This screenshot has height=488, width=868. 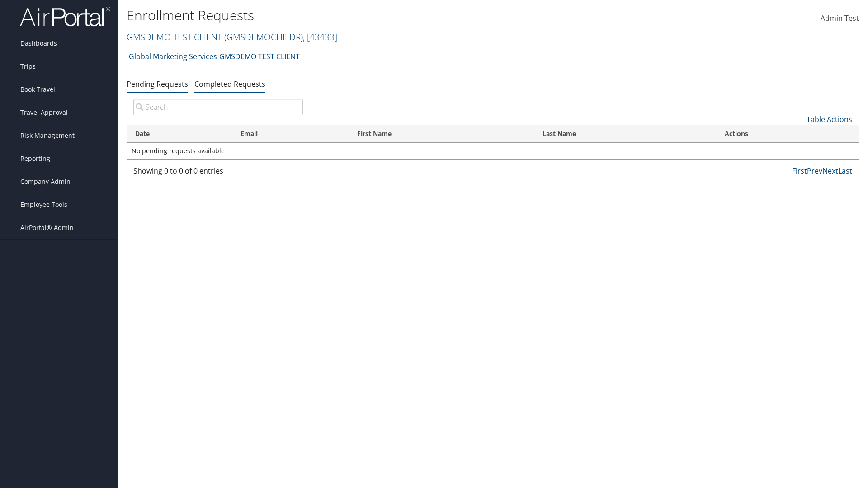 I want to click on div: Showing 0 to 0 of 0 entries, so click(x=218, y=173).